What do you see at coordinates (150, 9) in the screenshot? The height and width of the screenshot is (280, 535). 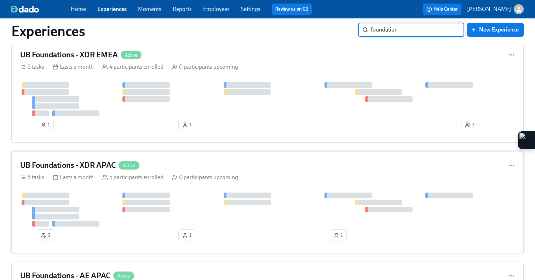 I see `a: Moments` at bounding box center [150, 9].